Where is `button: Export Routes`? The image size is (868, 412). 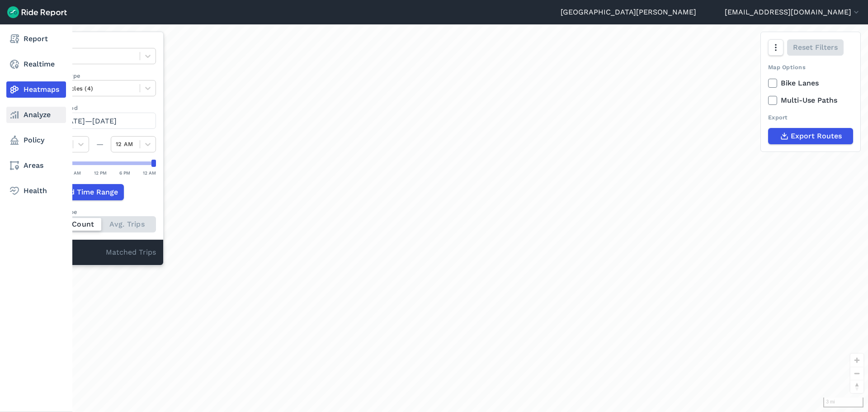
button: Export Routes is located at coordinates (811, 136).